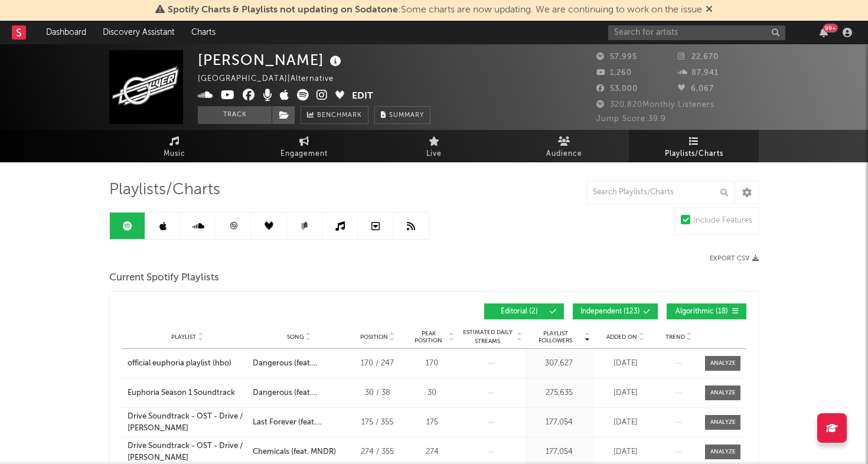  Describe the element at coordinates (617, 56) in the screenshot. I see `span: 57,995` at that location.